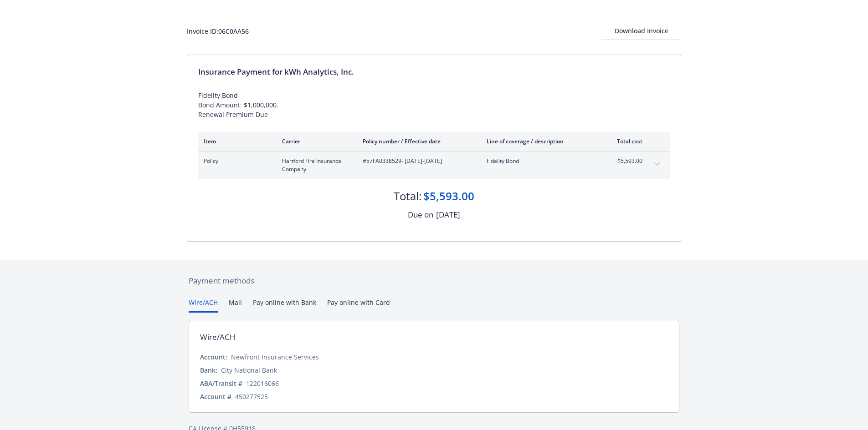 The height and width of the screenshot is (430, 868). I want to click on button: Mail, so click(235, 305).